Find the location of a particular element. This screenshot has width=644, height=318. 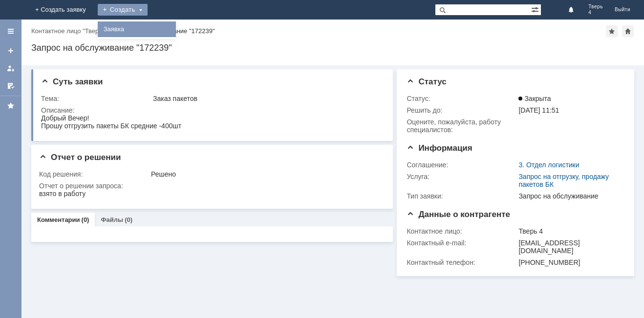

div: Тверь 4 is located at coordinates (569, 231).